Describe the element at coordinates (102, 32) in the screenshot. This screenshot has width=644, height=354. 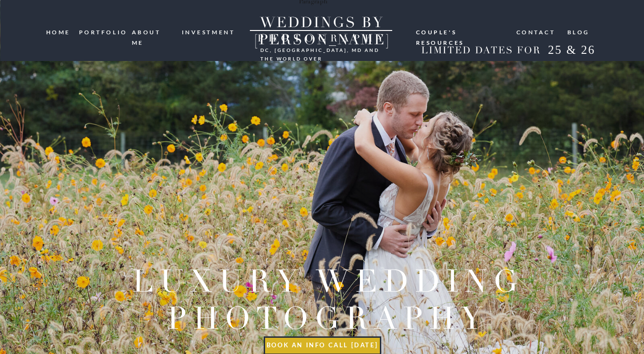
I see `a: portfolio` at that location.